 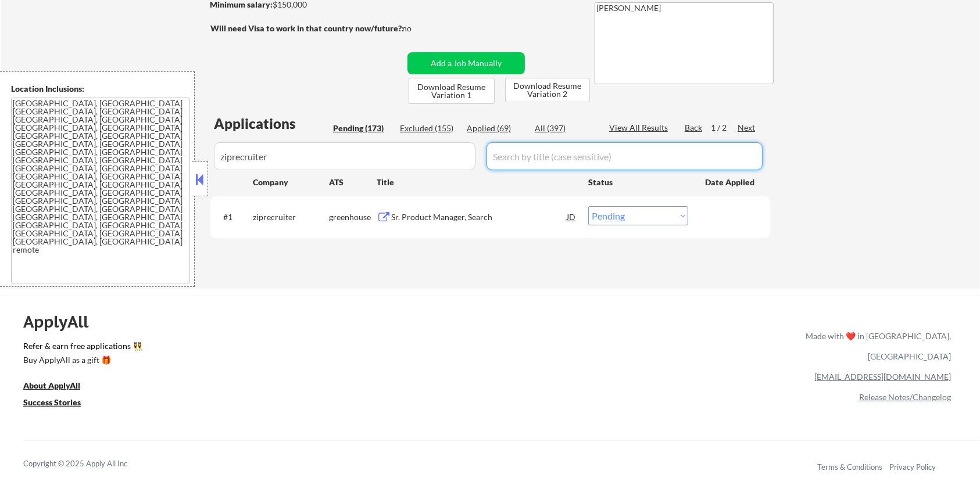 I want to click on div: JD, so click(x=571, y=217).